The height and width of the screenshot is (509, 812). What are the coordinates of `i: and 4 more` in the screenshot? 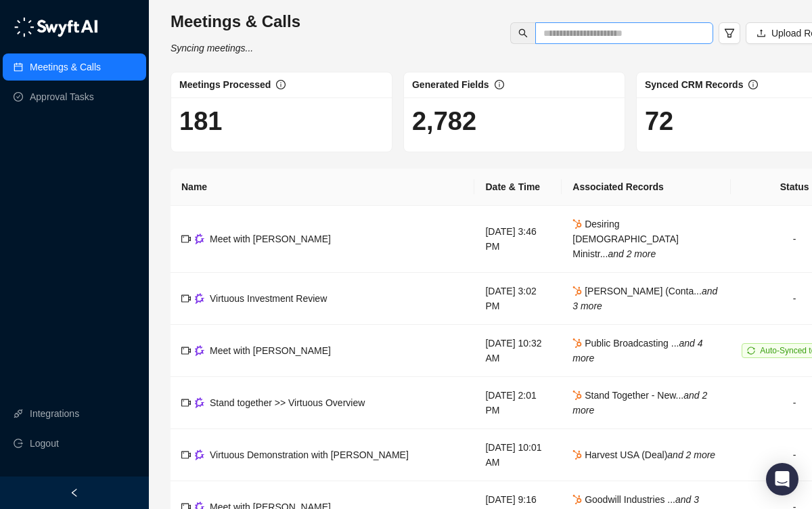 It's located at (637, 351).